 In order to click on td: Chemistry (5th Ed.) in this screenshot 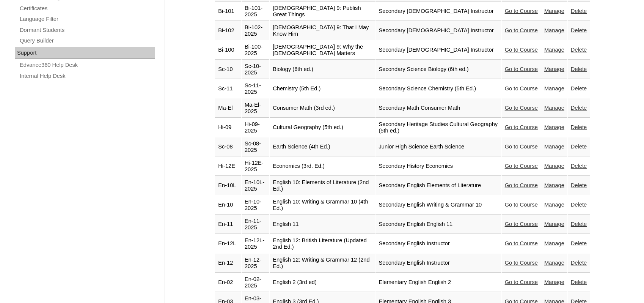, I will do `click(322, 89)`.